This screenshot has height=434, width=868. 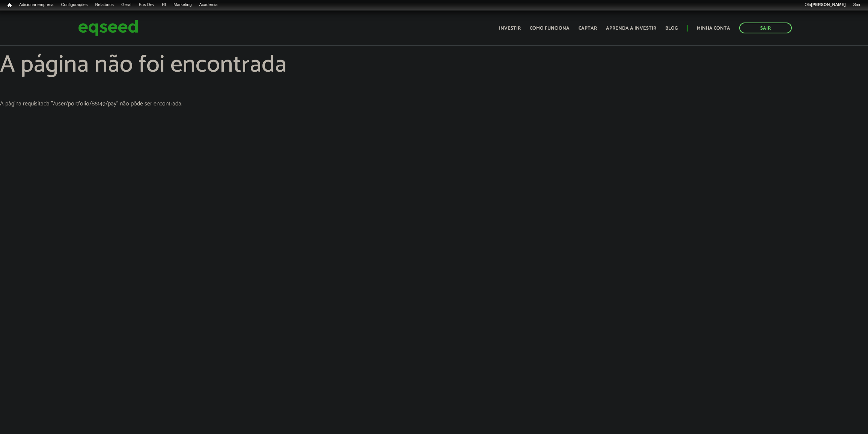 I want to click on a: Captar, so click(x=588, y=28).